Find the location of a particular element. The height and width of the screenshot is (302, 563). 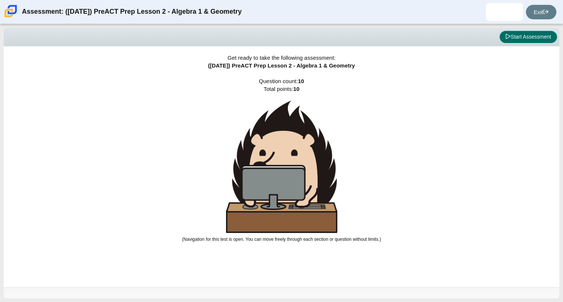

img: Carmen School of Science & Technology is located at coordinates (11, 11).